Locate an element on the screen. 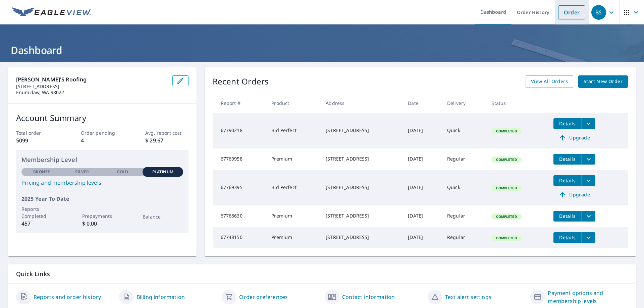 This screenshot has height=308, width=644. p: Silver is located at coordinates (82, 172).